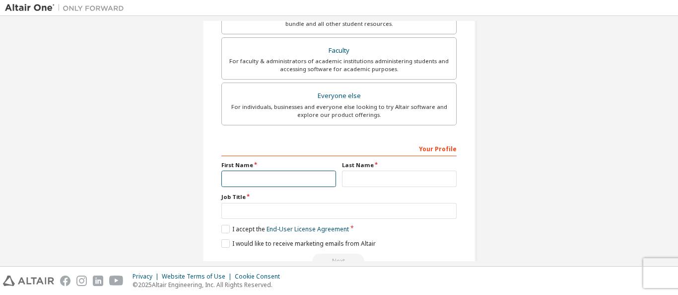 The height and width of the screenshot is (295, 678). I want to click on p: © 2025 Altair Engineering, Inc. All Rights Reserved., so click(209, 284).